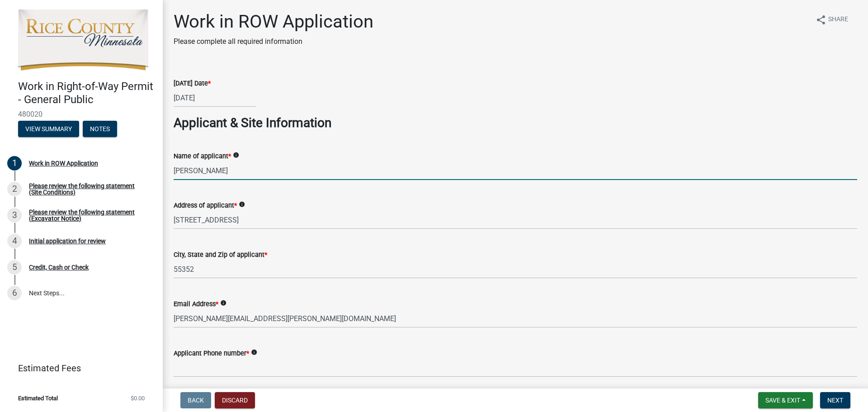 The image size is (868, 412). What do you see at coordinates (83, 40) in the screenshot?
I see `img: Rice County, Minnesota` at bounding box center [83, 40].